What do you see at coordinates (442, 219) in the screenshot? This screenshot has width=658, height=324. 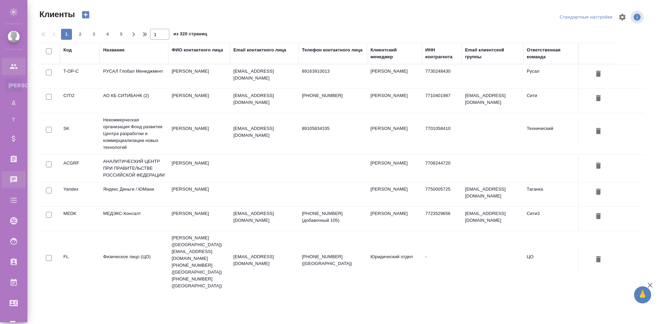 I see `td: 7723529656` at bounding box center [442, 219].